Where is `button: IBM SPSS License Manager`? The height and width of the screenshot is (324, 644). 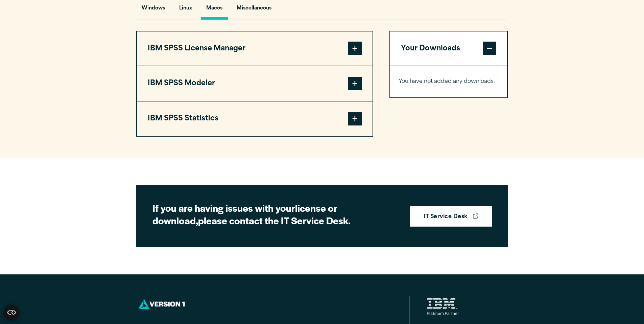 button: IBM SPSS License Manager is located at coordinates (255, 49).